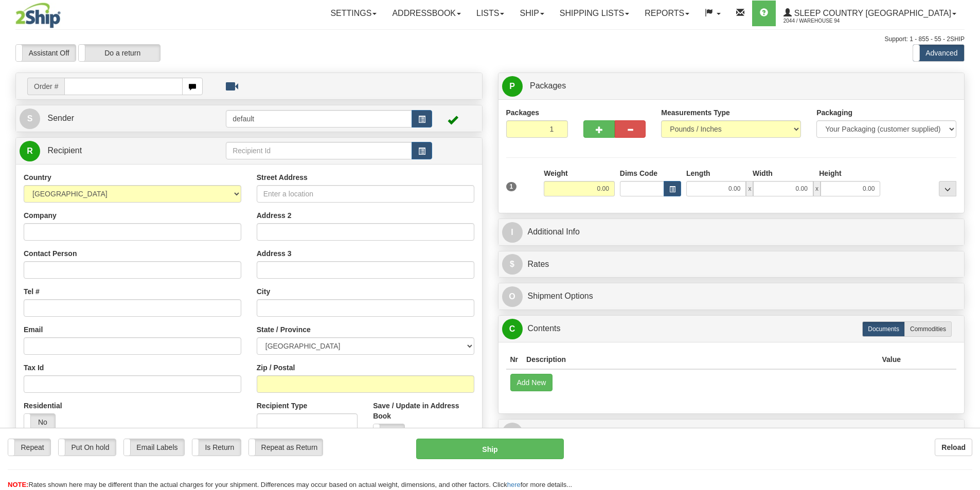 This screenshot has height=490, width=980. Describe the element at coordinates (830, 174) in the screenshot. I see `label: Height` at that location.